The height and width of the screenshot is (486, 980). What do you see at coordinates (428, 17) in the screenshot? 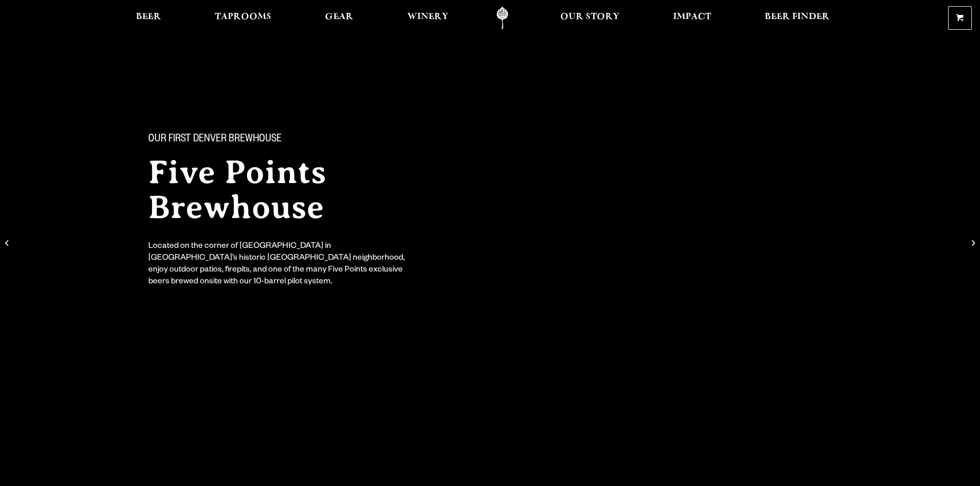
I see `span: Winery` at bounding box center [428, 17].